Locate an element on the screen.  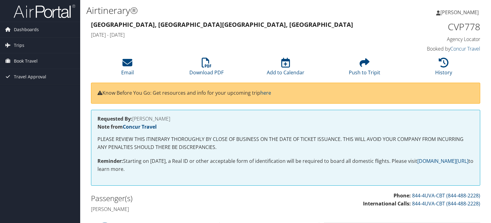
p: PLEASE REVIEW THIS ITINERARY THOROUGHLY BY CLOSE OF BUSINESS ON THE DATE OF TICKET ISSUANCE. THIS... is located at coordinates (285, 143).